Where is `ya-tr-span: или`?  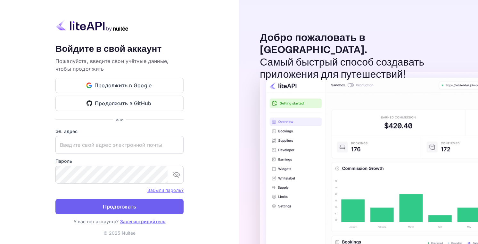
ya-tr-span: или is located at coordinates (119, 119).